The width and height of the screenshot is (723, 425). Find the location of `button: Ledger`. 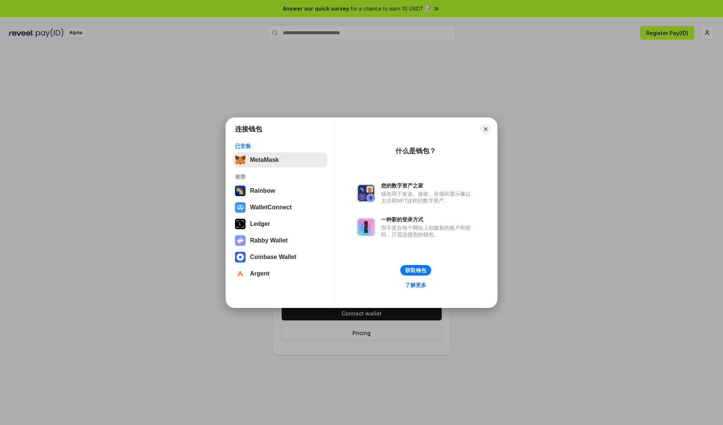

button: Ledger is located at coordinates (280, 224).